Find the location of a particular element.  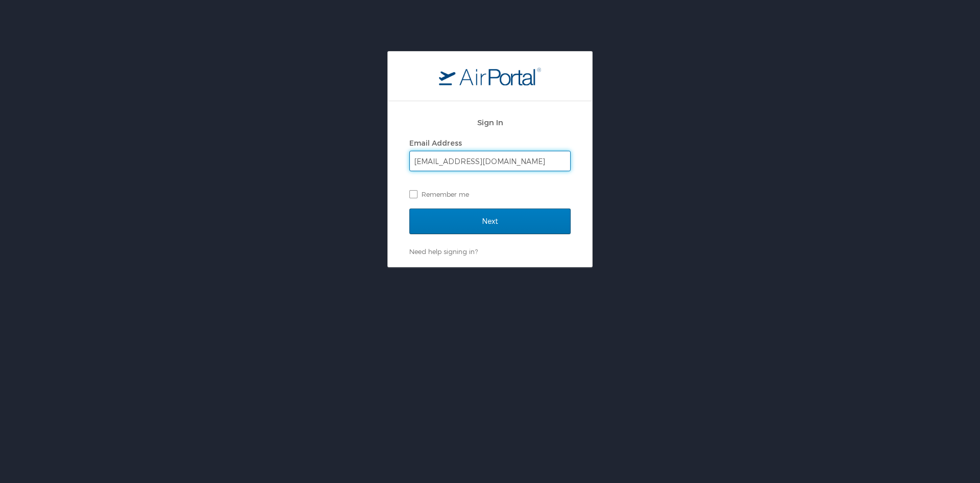

label: Email Address is located at coordinates (435, 142).